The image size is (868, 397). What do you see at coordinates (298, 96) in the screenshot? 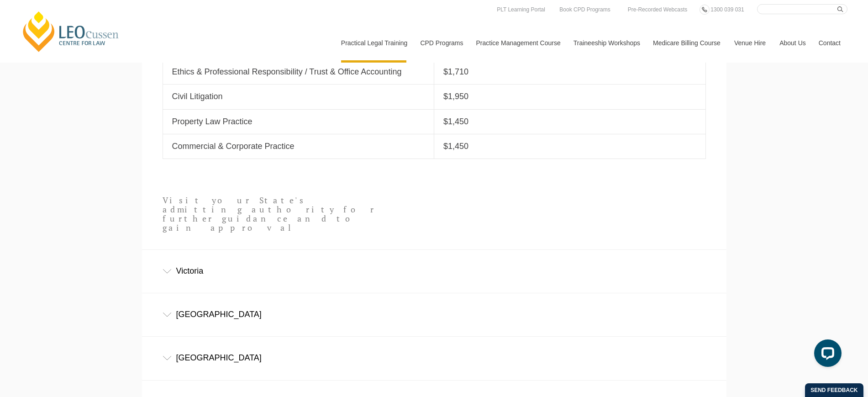
I see `p: Civil Litigation` at bounding box center [298, 96].